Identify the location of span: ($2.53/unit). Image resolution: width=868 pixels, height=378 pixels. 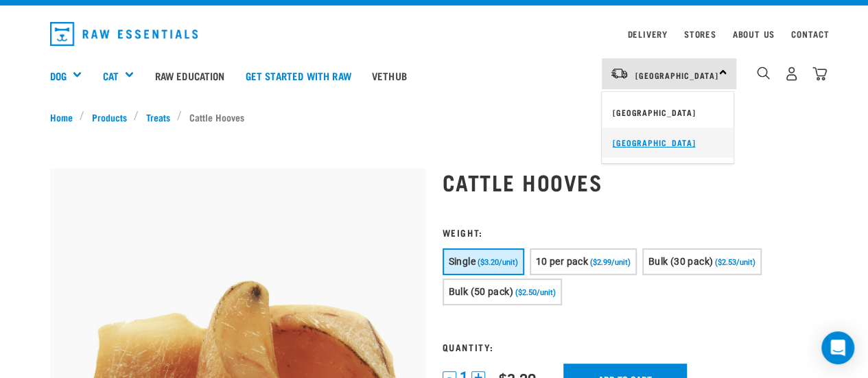
(734, 262).